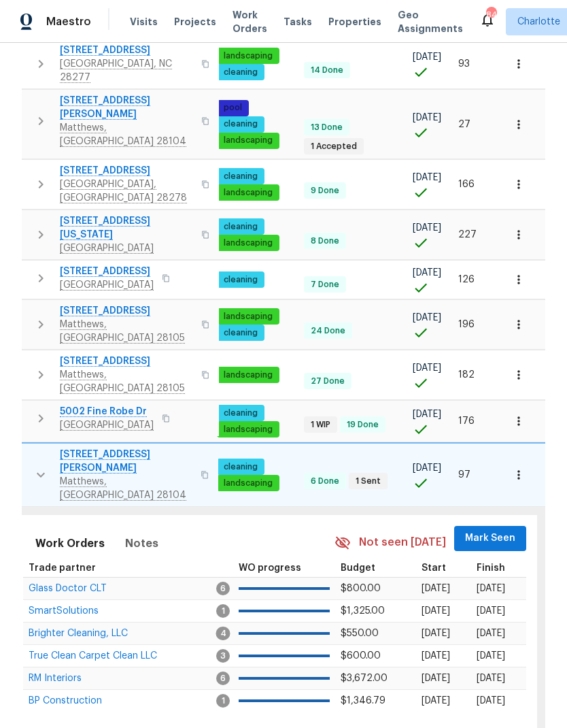 The height and width of the screenshot is (728, 567). I want to click on span: Finish, so click(491, 568).